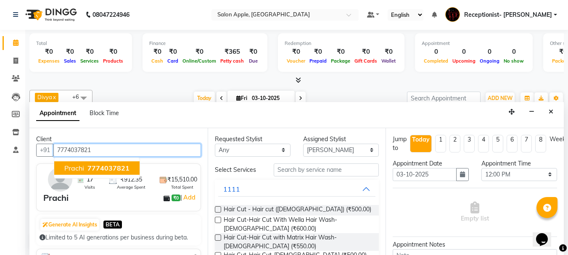  I want to click on input: Search by Name/Mobile/Email/Code, so click(127, 150).